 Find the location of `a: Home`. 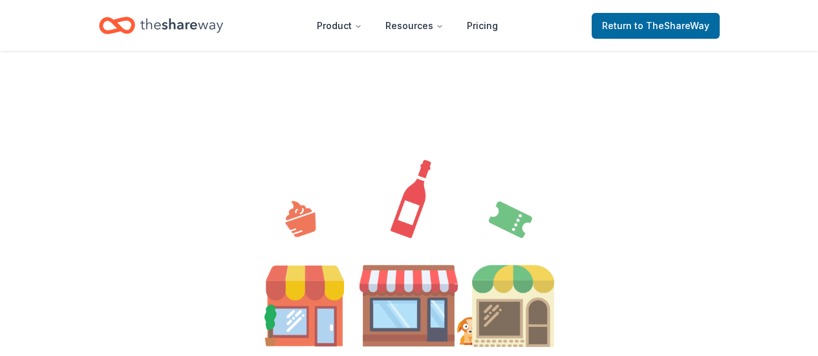

a: Home is located at coordinates (161, 25).